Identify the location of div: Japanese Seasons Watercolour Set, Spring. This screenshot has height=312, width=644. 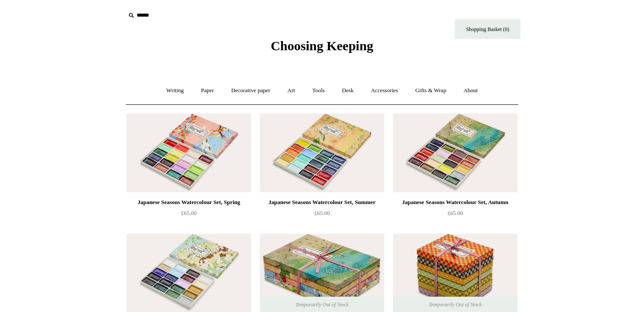
(189, 203).